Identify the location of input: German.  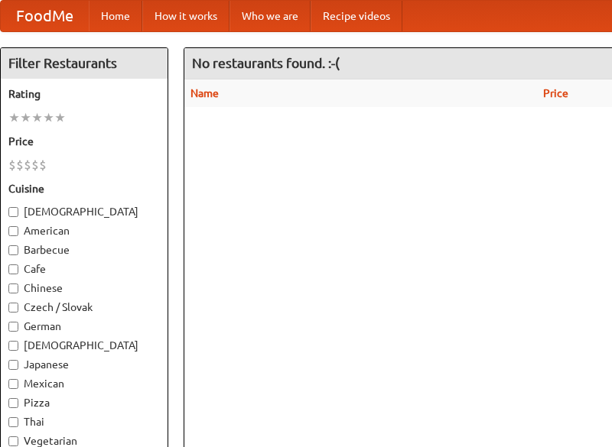
(13, 327).